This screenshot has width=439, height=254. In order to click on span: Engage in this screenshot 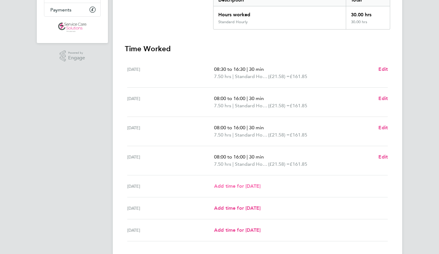, I will do `click(77, 58)`.